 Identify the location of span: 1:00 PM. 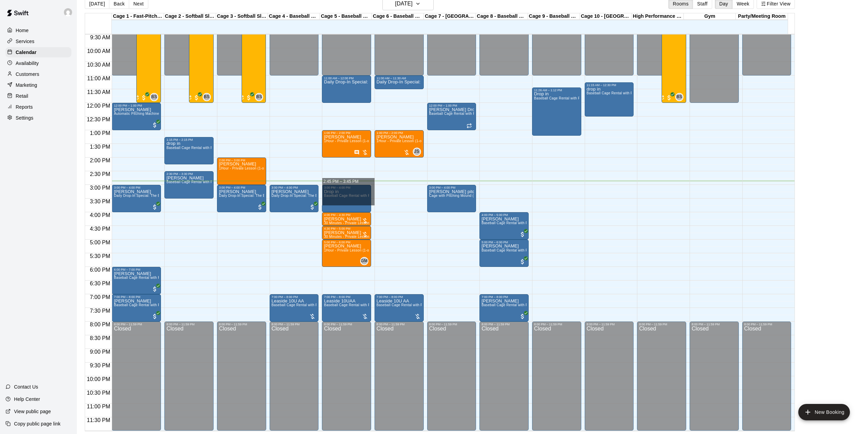
(100, 133).